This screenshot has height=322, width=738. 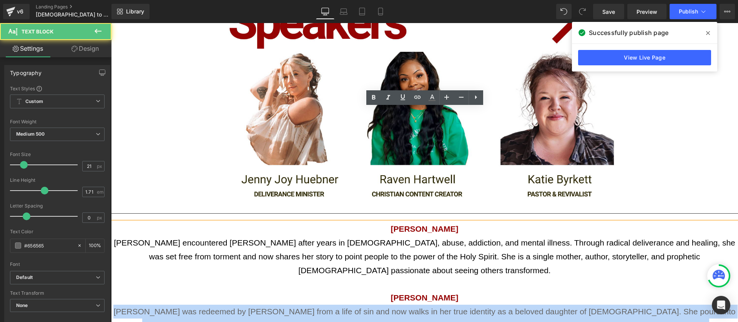 I want to click on div: Text Styles, so click(x=57, y=88).